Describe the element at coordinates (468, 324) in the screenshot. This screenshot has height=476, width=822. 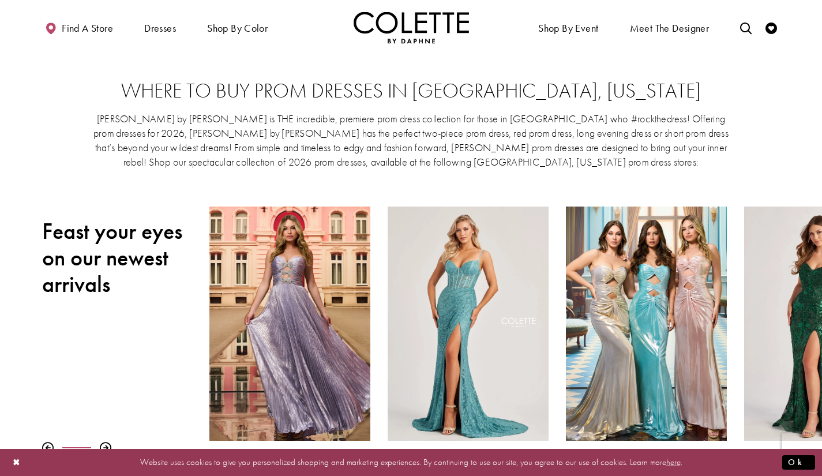
I see `a: Visit Colette by Daphne Style No. CL8405 Page` at that location.